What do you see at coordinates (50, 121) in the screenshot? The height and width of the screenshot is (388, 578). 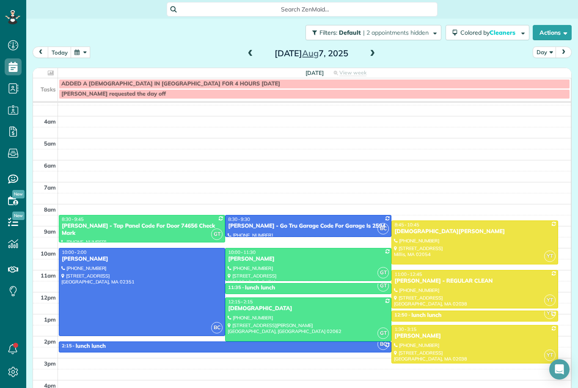 I see `span: 4am` at bounding box center [50, 121].